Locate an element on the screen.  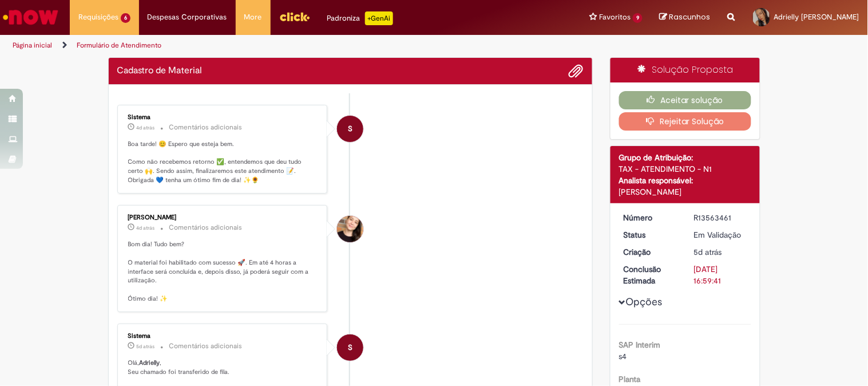
time: 25/09/2025 09:36:40 is located at coordinates (146, 227).